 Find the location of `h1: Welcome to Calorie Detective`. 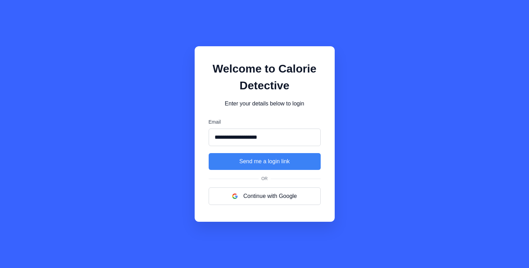

h1: Welcome to Calorie Detective is located at coordinates (265, 77).